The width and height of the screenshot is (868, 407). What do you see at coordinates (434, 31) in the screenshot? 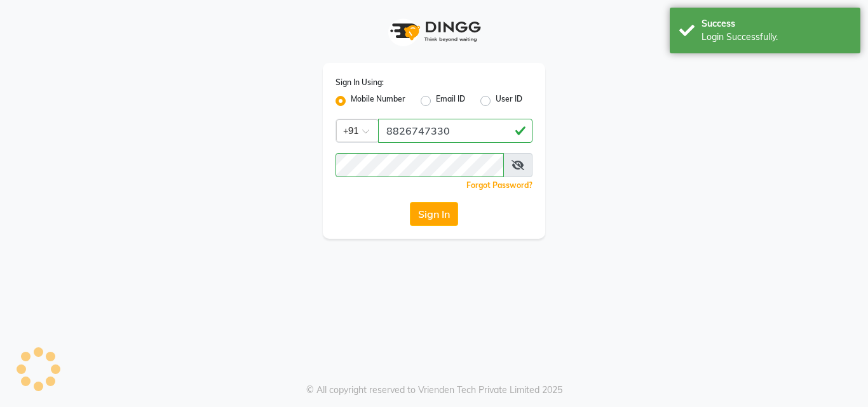
I see `img: logo1.svg` at bounding box center [434, 31].